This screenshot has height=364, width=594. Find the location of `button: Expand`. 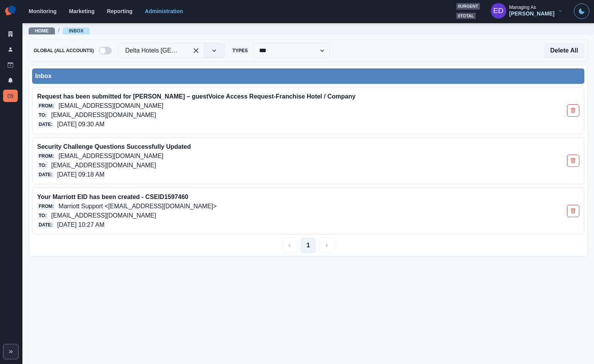

button: Expand is located at coordinates (11, 352).